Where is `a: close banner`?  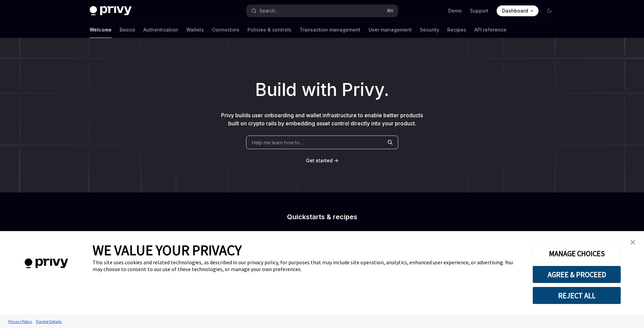 a: close banner is located at coordinates (633, 242).